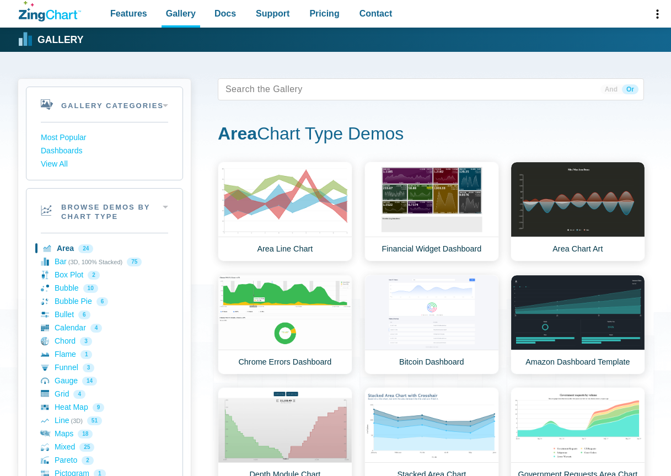 This screenshot has width=671, height=476. I want to click on span: Gallery, so click(181, 13).